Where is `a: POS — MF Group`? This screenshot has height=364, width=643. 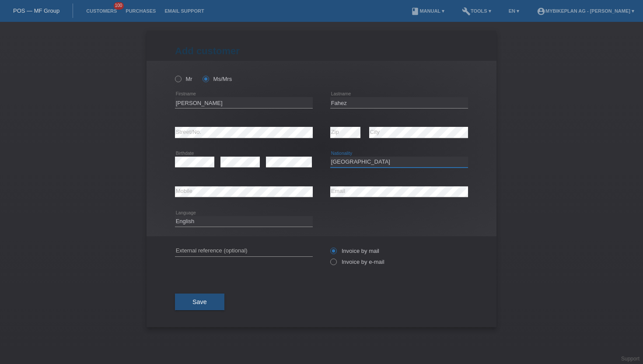 a: POS — MF Group is located at coordinates (36, 10).